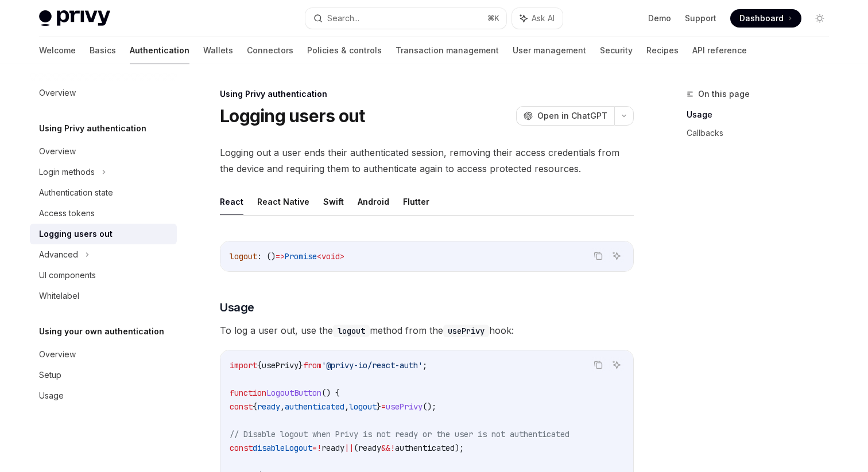  What do you see at coordinates (237, 307) in the screenshot?
I see `span: Usage` at bounding box center [237, 307].